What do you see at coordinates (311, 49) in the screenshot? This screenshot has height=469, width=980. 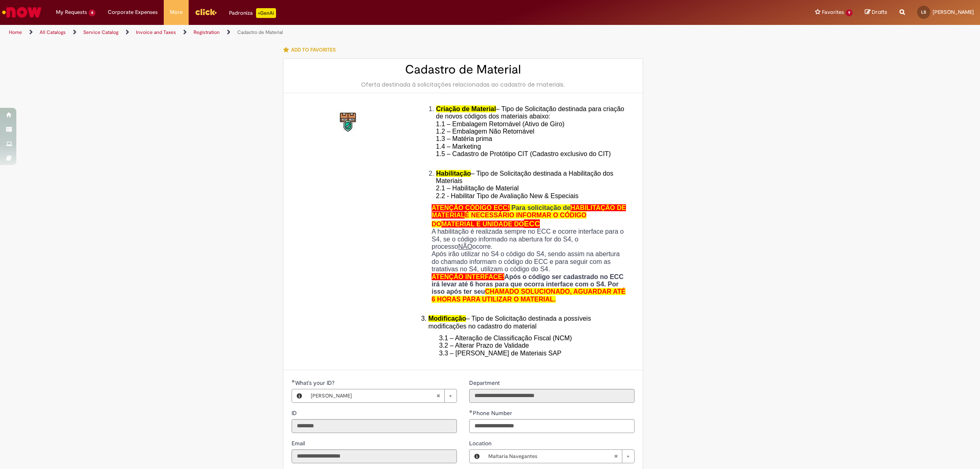 I see `button: Add to favorites` at bounding box center [311, 49].